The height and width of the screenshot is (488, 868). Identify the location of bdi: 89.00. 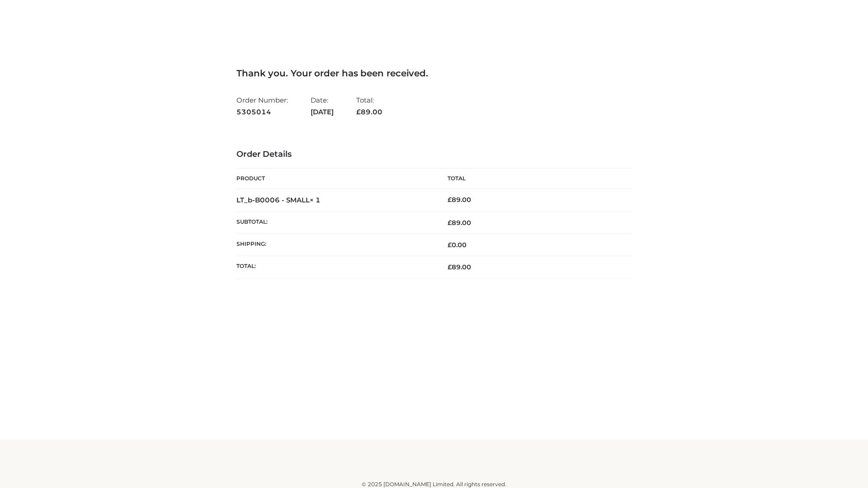
(459, 200).